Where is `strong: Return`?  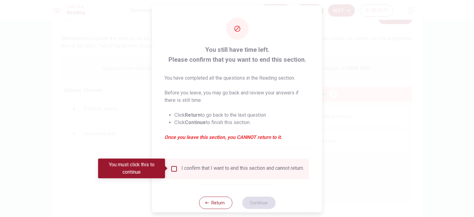
strong: Return is located at coordinates (193, 115).